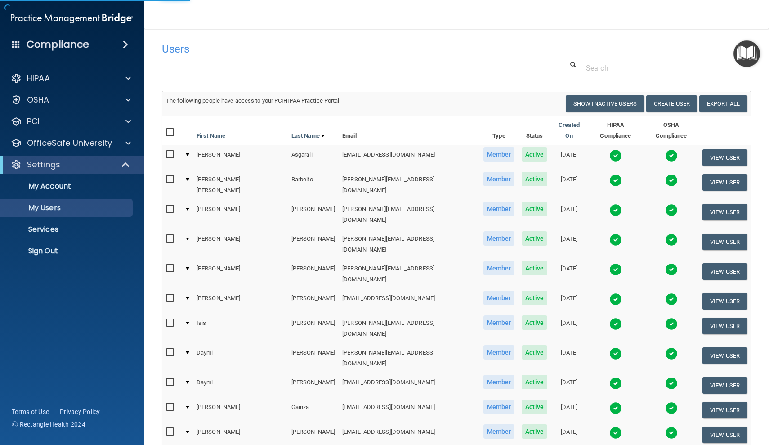  I want to click on p: PCI, so click(33, 121).